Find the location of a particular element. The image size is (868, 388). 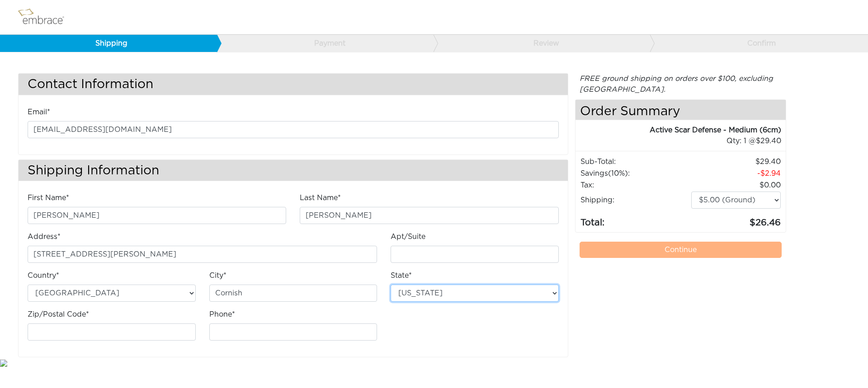

label: Email* is located at coordinates (39, 112).